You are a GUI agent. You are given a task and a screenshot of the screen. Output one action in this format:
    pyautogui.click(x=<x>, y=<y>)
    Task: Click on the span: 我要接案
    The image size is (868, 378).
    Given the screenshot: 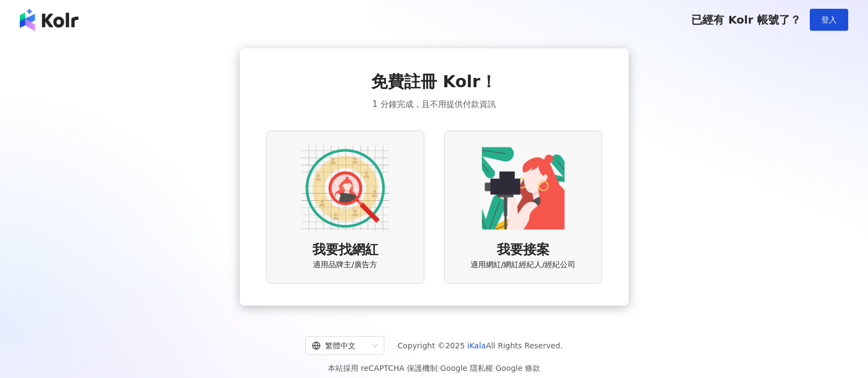 What is the action you would take?
    pyautogui.click(x=523, y=250)
    